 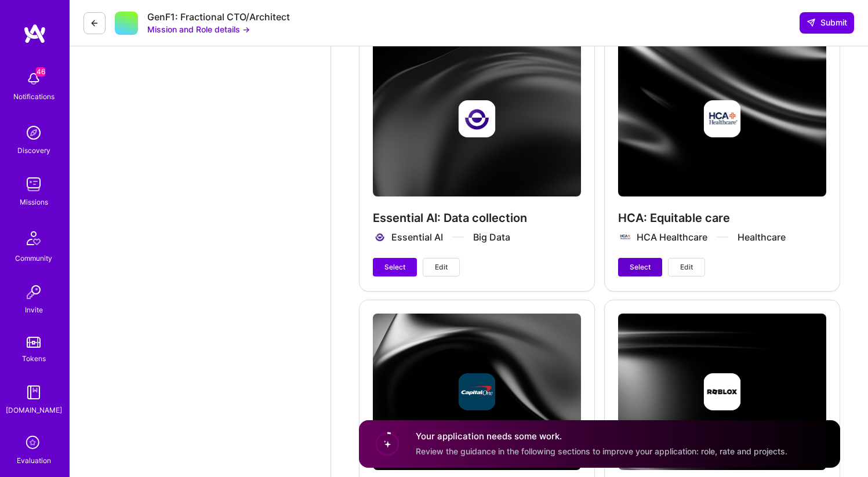 What do you see at coordinates (602, 451) in the screenshot?
I see `span: Review the guidance in the following sections to improve your application: role, rate and projects.` at bounding box center [602, 451].